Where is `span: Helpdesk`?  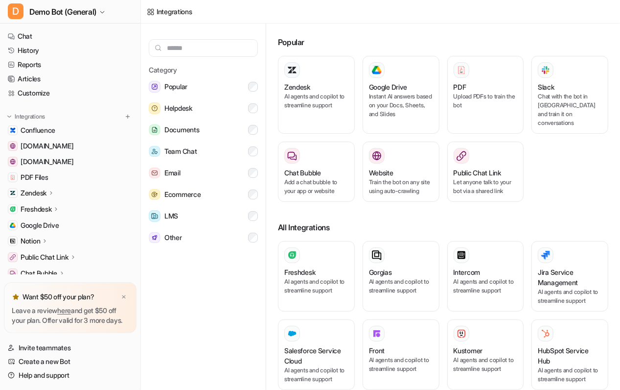
span: Helpdesk is located at coordinates (178, 108).